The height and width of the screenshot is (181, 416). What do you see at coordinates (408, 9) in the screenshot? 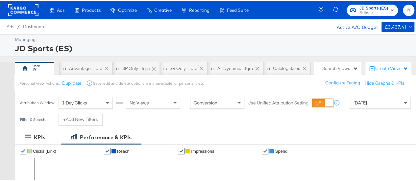
I see `span: IY` at bounding box center [408, 9].